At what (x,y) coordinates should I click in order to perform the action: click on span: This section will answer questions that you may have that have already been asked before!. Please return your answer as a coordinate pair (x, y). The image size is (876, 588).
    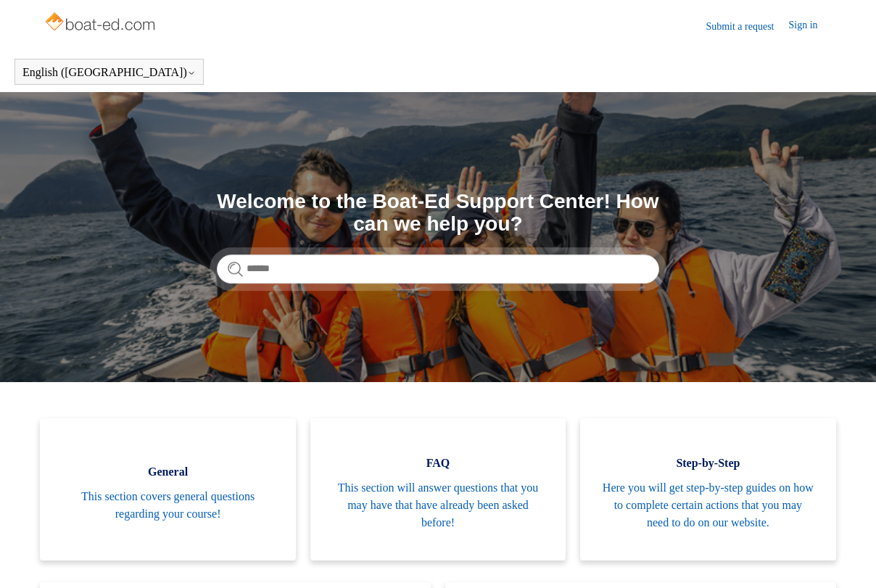
    Looking at the image, I should click on (438, 505).